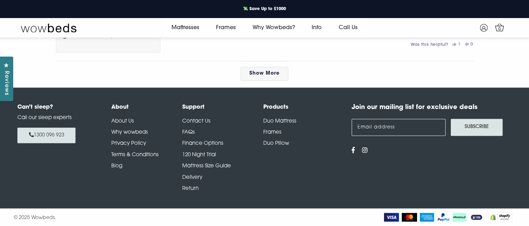 The image size is (529, 226). Describe the element at coordinates (207, 166) in the screenshot. I see `a: Mattress Size Guide` at that location.